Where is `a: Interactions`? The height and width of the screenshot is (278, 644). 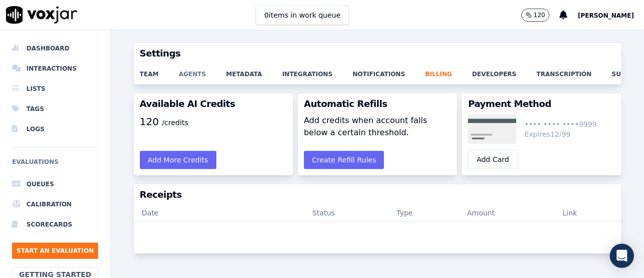
a: Interactions is located at coordinates (55, 69).